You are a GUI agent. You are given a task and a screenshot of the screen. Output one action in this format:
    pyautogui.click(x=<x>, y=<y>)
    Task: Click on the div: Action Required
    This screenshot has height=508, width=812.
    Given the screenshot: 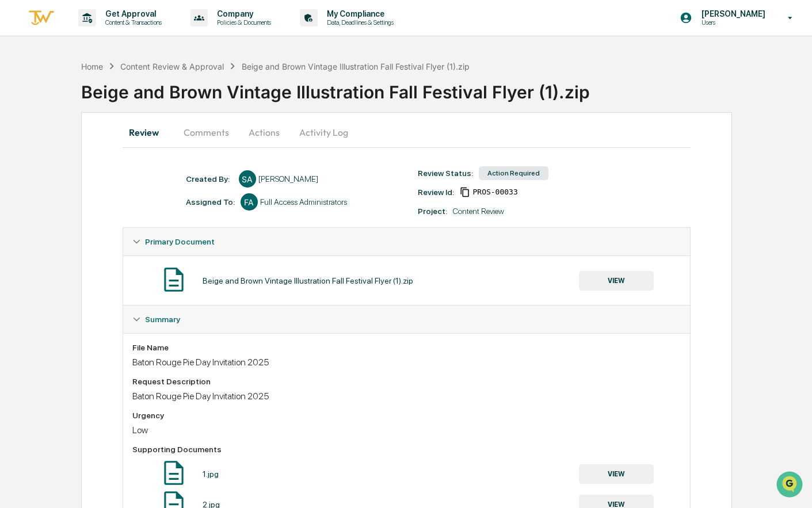 What is the action you would take?
    pyautogui.click(x=513, y=173)
    